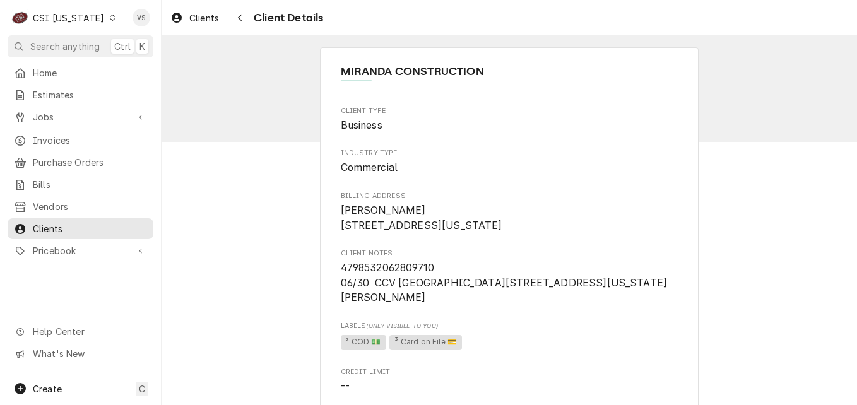 The image size is (857, 405). I want to click on span: Help Center, so click(89, 331).